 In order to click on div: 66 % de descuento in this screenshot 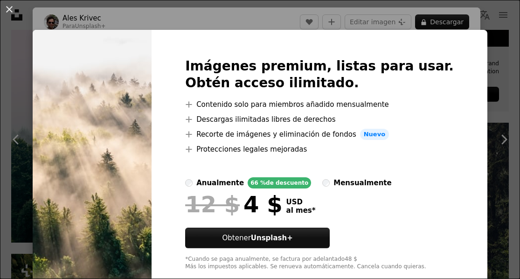, I will do `click(279, 183)`.